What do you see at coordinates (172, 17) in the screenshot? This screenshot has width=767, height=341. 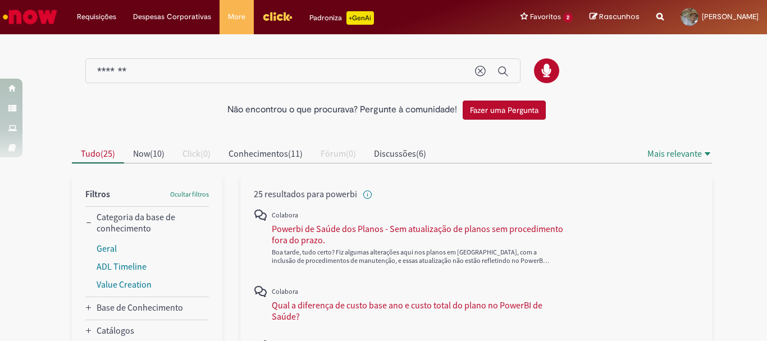 I see `span: Despesas Corporativas` at bounding box center [172, 17].